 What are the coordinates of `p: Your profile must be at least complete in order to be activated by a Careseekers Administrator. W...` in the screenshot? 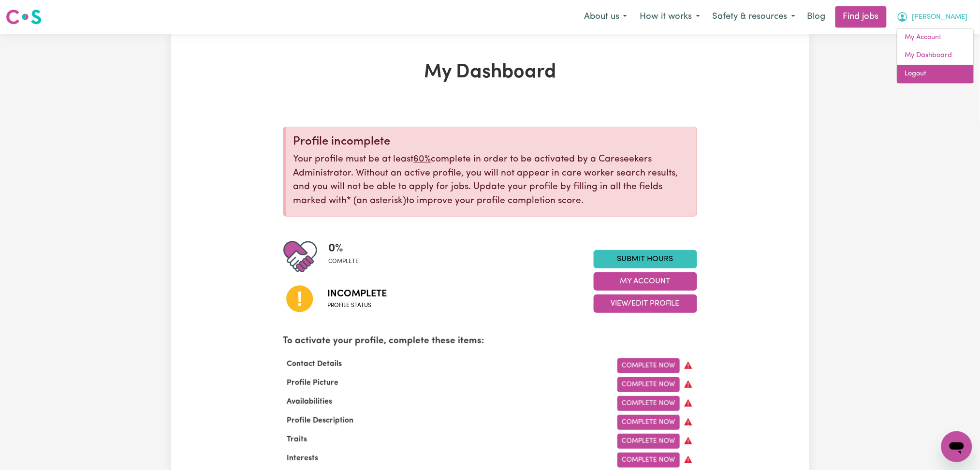 It's located at (491, 180).